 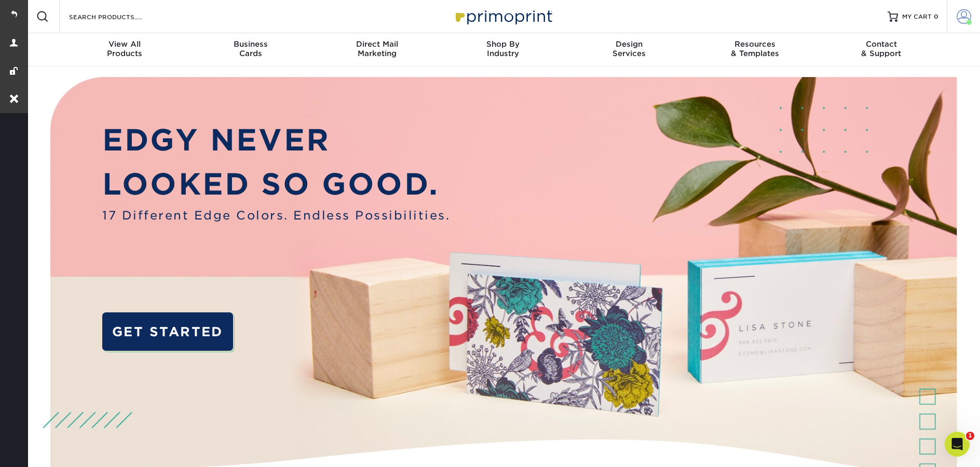 What do you see at coordinates (935, 16) in the screenshot?
I see `span: 0` at bounding box center [935, 16].